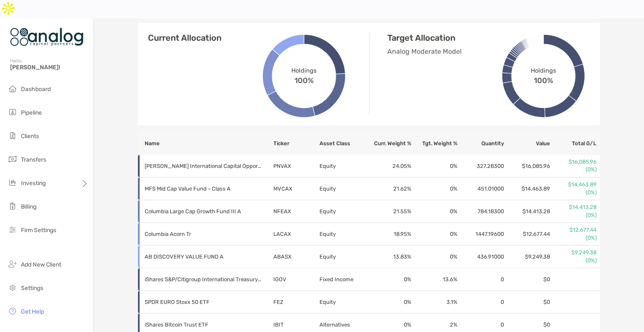  What do you see at coordinates (435, 144) in the screenshot?
I see `th: Tgt. Weight %` at bounding box center [435, 144].